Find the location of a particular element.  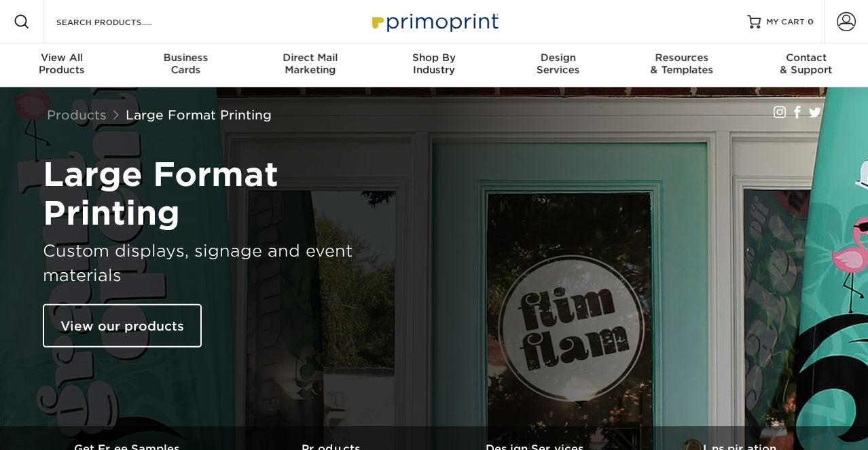

a: Contact& Support is located at coordinates (805, 65).